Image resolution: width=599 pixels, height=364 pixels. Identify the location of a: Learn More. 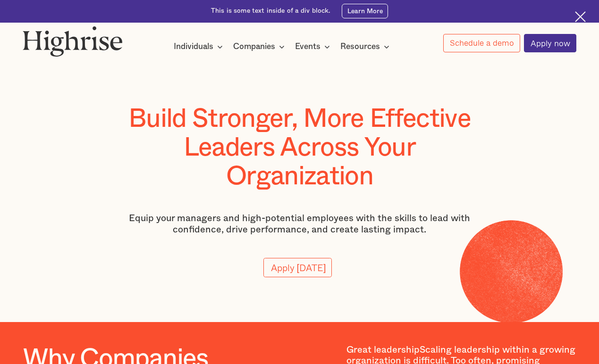
(365, 11).